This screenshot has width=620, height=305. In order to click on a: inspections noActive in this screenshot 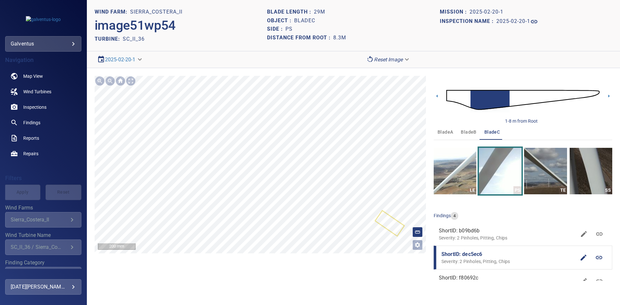, I will do `click(43, 107)`.